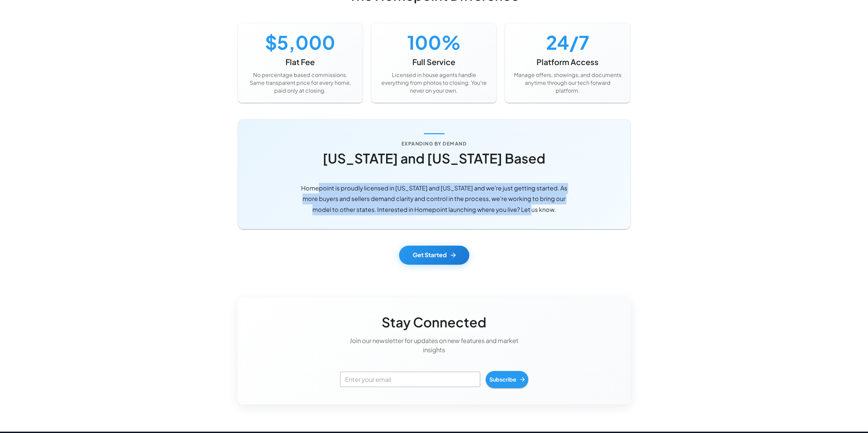  What do you see at coordinates (434, 323) in the screenshot?
I see `h4: Stay Connected` at bounding box center [434, 323].